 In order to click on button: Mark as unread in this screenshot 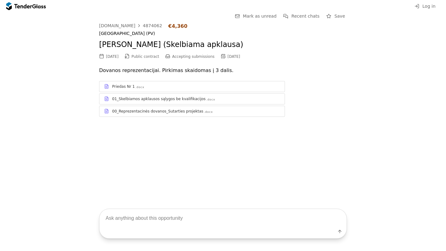, I will do `click(255, 16)`.